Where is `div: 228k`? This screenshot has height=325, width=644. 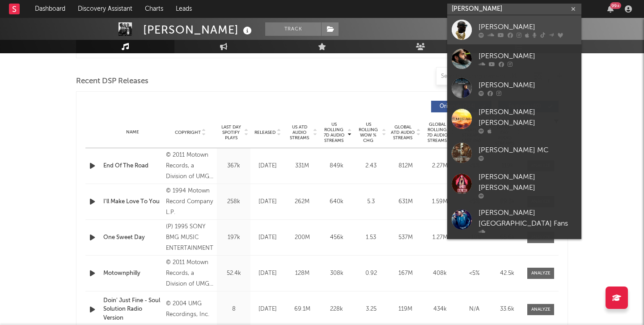 div: 228k is located at coordinates (337, 310).